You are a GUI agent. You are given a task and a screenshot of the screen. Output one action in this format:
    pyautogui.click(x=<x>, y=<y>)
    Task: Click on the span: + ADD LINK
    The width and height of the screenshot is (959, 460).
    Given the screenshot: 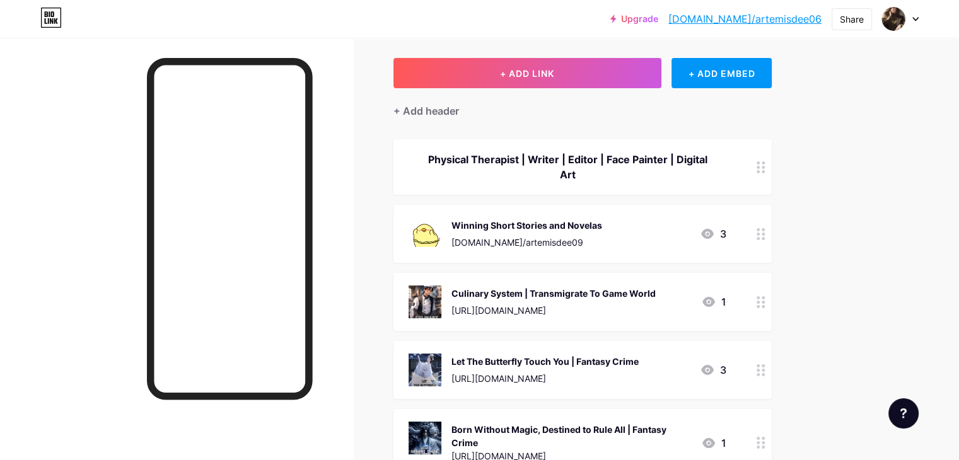 What is the action you would take?
    pyautogui.click(x=527, y=73)
    